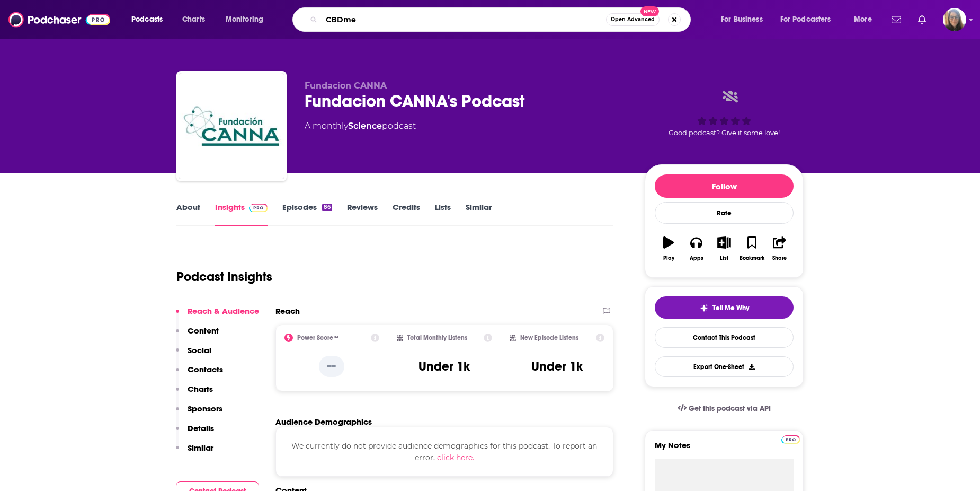 This screenshot has height=491, width=980. Describe the element at coordinates (444, 451) in the screenshot. I see `span: We currently do not provide audience demographics for this podcast. To report an error,` at that location.